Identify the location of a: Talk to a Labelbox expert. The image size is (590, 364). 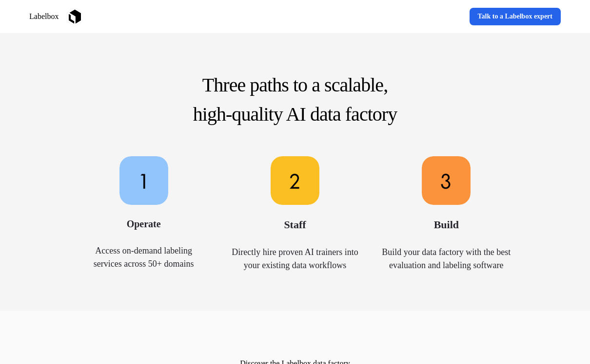
(515, 16).